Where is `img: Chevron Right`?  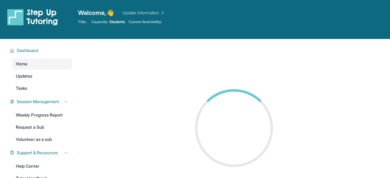
img: Chevron Right is located at coordinates (162, 13).